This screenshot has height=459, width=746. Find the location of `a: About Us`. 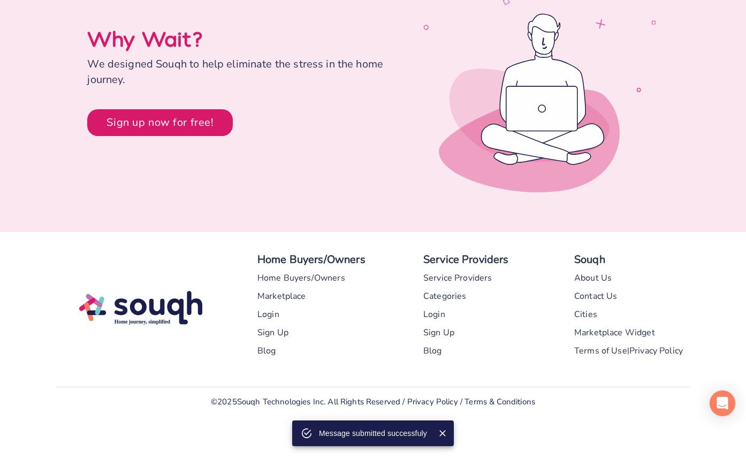

a: About Us is located at coordinates (593, 278).